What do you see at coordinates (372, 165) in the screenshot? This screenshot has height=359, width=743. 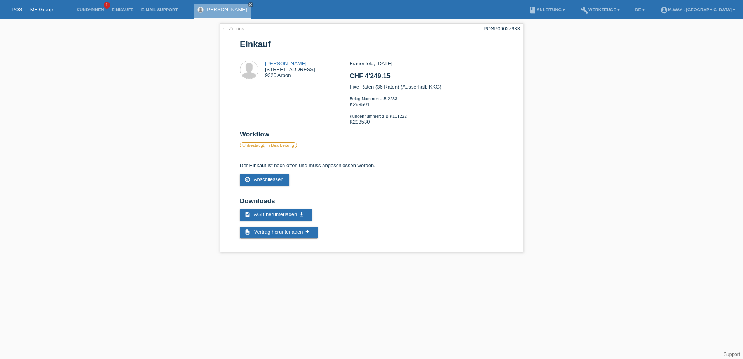 I see `p: Der Einkauf ist noch offen und muss abgeschlossen werden.` at bounding box center [372, 165].